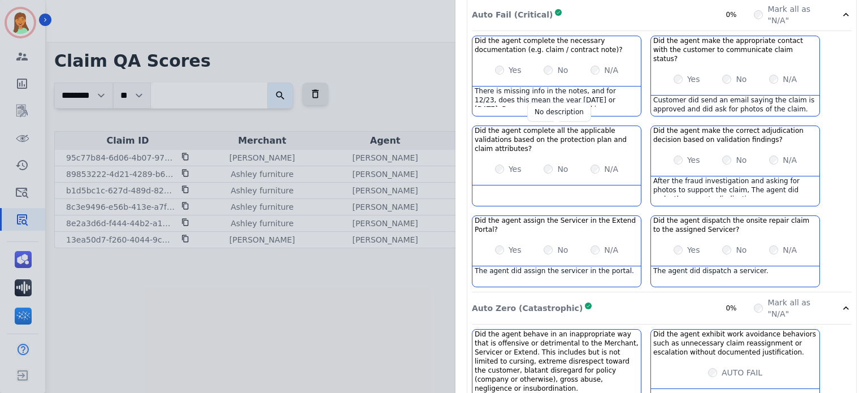  Describe the element at coordinates (735, 50) in the screenshot. I see `h3: Did the agent make the appropriate contact with the customer to communicate claim status?` at that location.